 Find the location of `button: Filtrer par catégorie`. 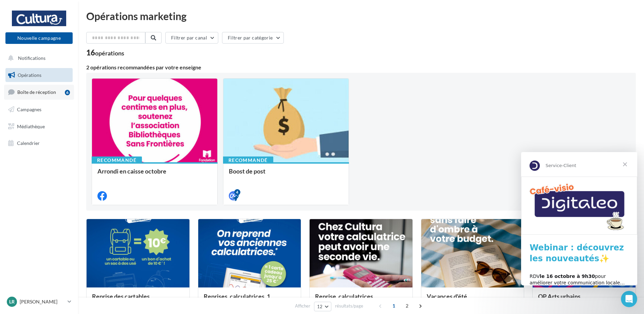

button: Filtrer par catégorie is located at coordinates (253, 38).